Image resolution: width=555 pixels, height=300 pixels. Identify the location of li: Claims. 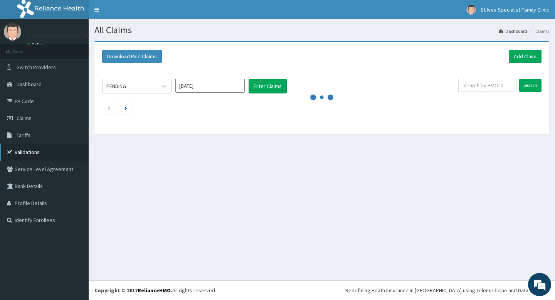
(539, 31).